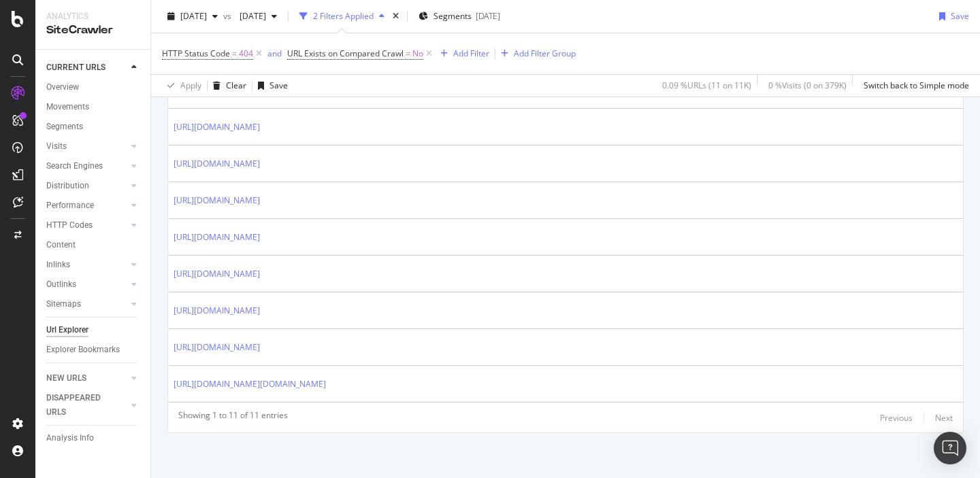 This screenshot has width=980, height=478. I want to click on div: 2 Filters Applied, so click(343, 16).